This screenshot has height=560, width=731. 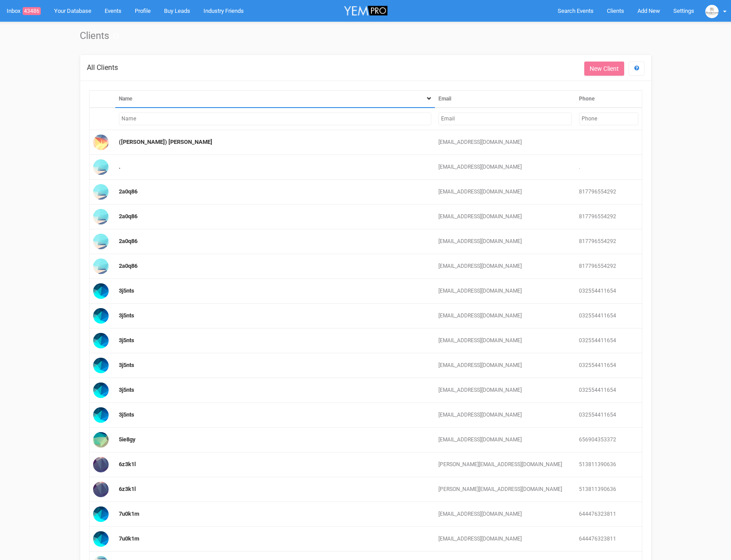 What do you see at coordinates (275, 118) in the screenshot?
I see `input: Filter by Name` at bounding box center [275, 118].